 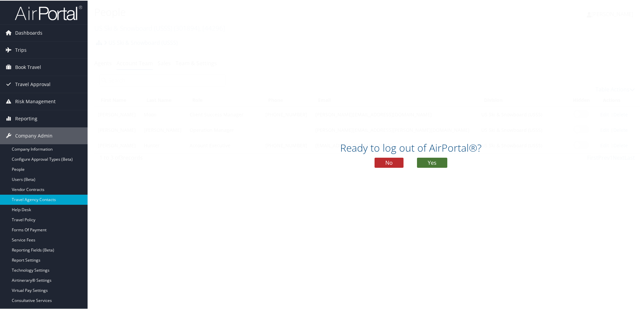 I want to click on span: Reporting, so click(x=27, y=118).